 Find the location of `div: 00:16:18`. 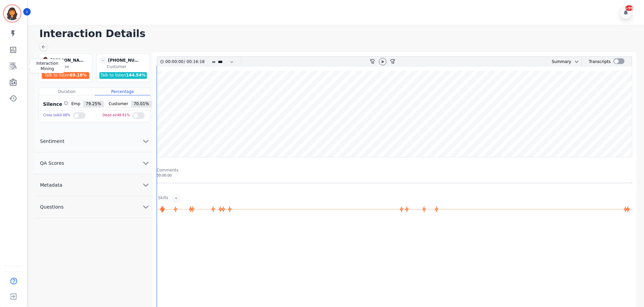

div: 00:16:18 is located at coordinates (194, 62).